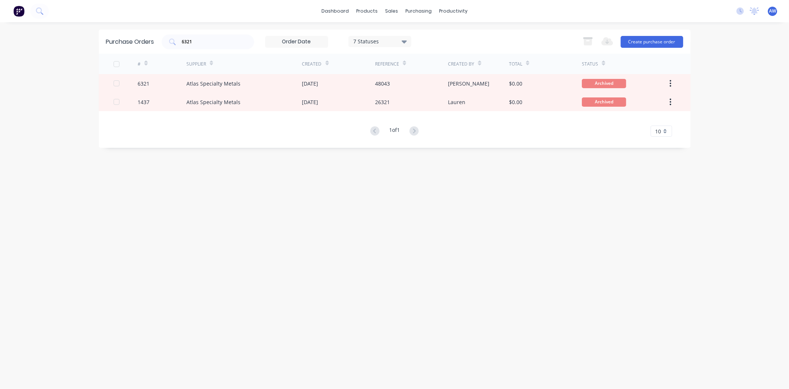  I want to click on div: Total, so click(516, 64).